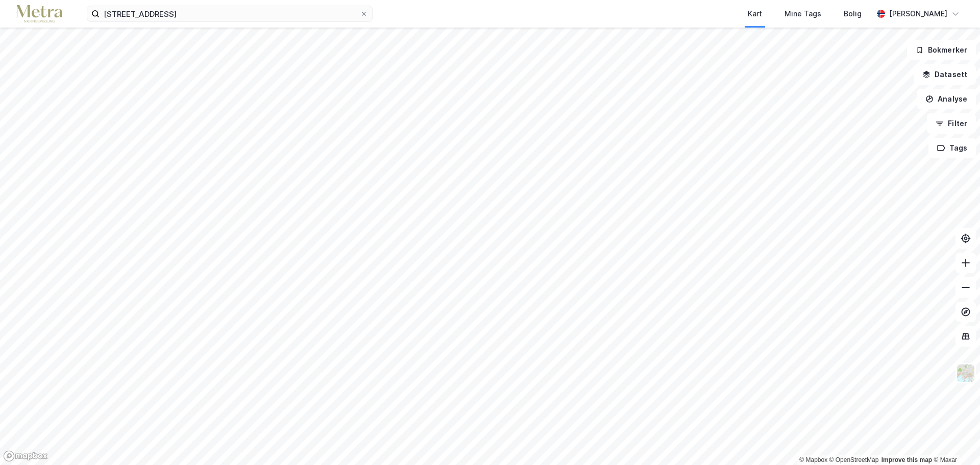 The height and width of the screenshot is (465, 980). I want to click on a: OpenStreetMap, so click(854, 459).